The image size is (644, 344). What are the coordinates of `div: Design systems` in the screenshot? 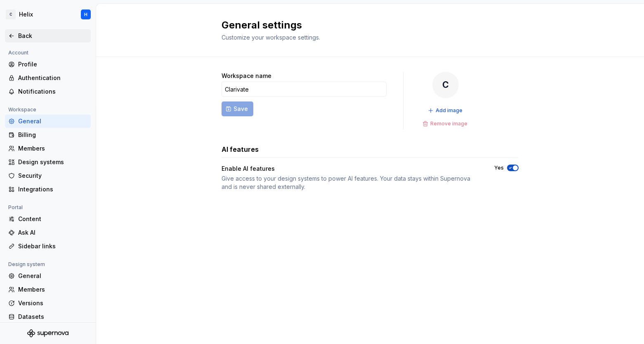 It's located at (53, 162).